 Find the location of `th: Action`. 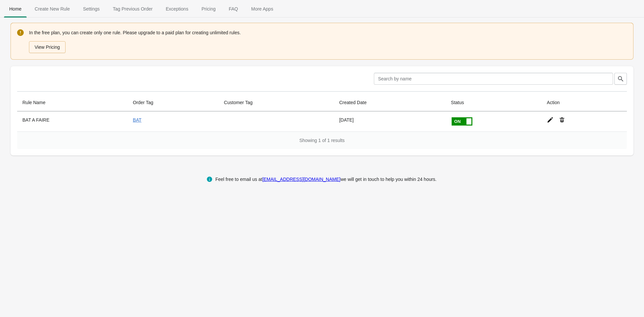

th: Action is located at coordinates (585, 102).